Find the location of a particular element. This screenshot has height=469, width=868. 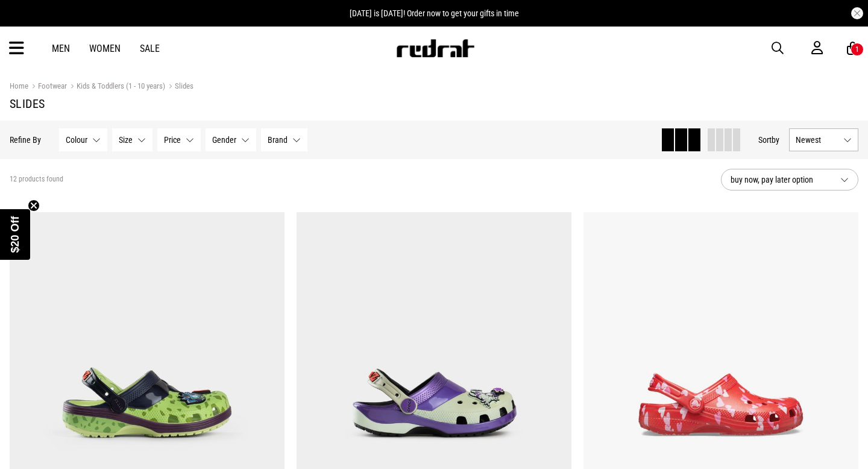

span: Price is located at coordinates (172, 140).